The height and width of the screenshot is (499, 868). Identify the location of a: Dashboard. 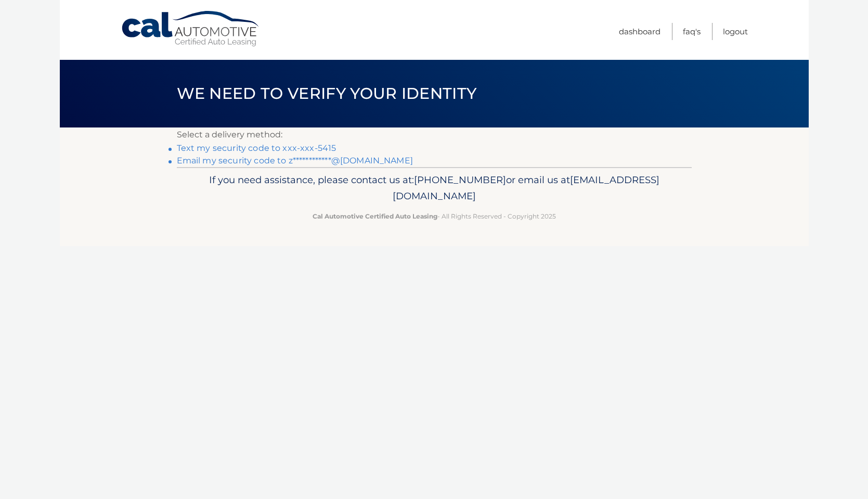
(640, 31).